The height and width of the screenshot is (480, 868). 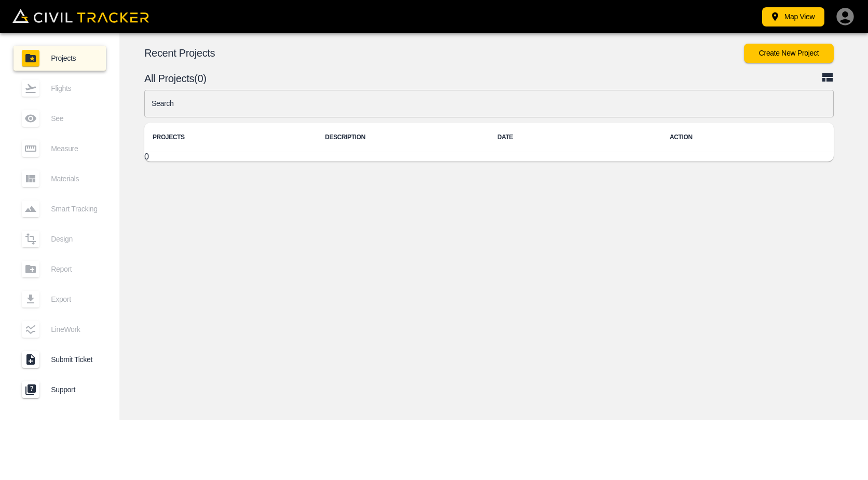 I want to click on button: Create New Project, so click(x=789, y=53).